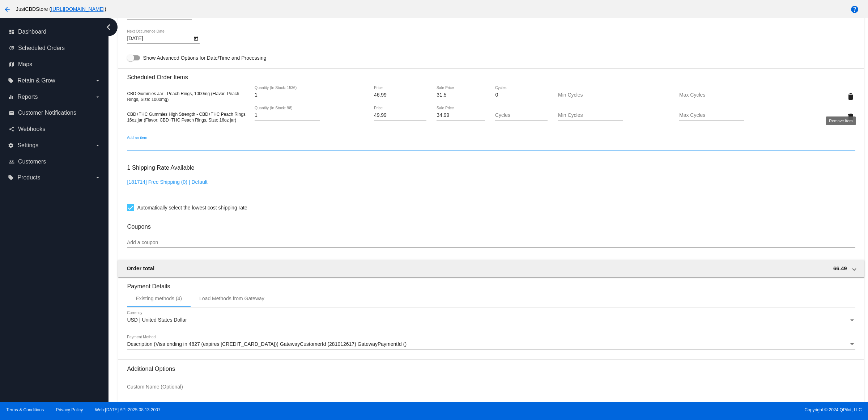 The width and height of the screenshot is (868, 420). I want to click on input: Next Occurrence Date, so click(159, 39).